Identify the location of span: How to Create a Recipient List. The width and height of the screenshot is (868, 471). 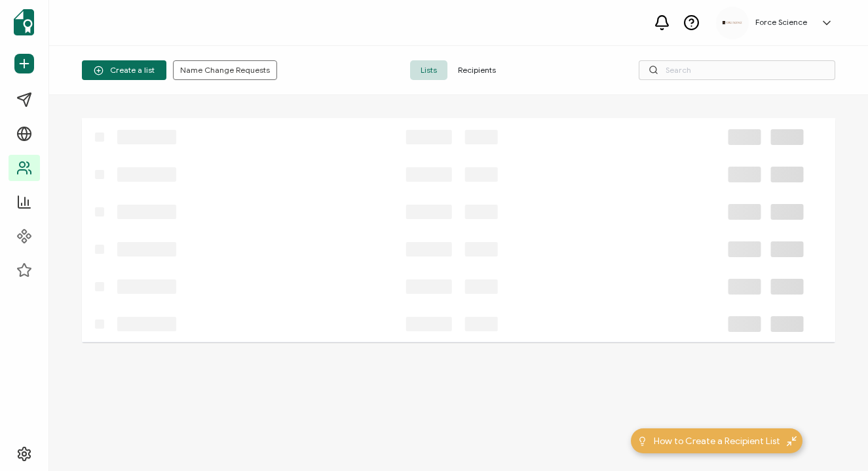
(716, 440).